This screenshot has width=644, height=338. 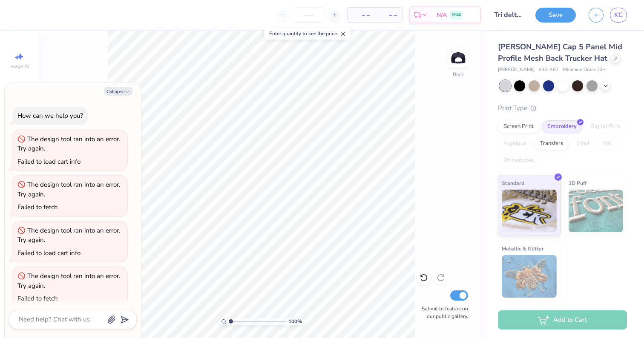 What do you see at coordinates (50, 115) in the screenshot?
I see `div: How can we help you?` at bounding box center [50, 115].